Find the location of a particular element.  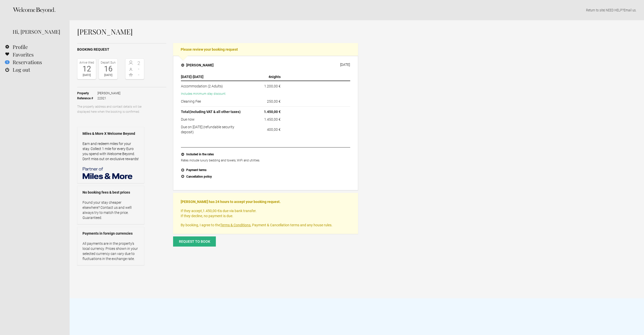

td: Cleaning Fee is located at coordinates (215, 102).